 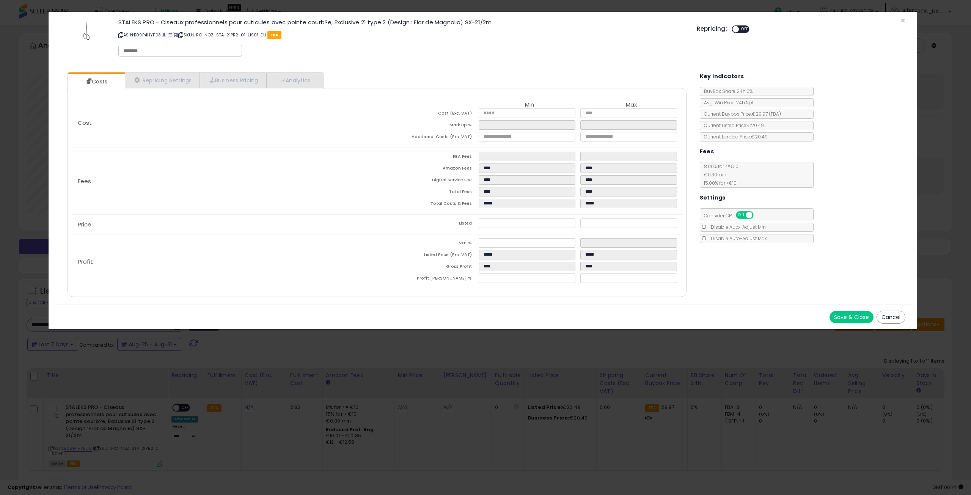 I want to click on span: €29.97, so click(x=766, y=114).